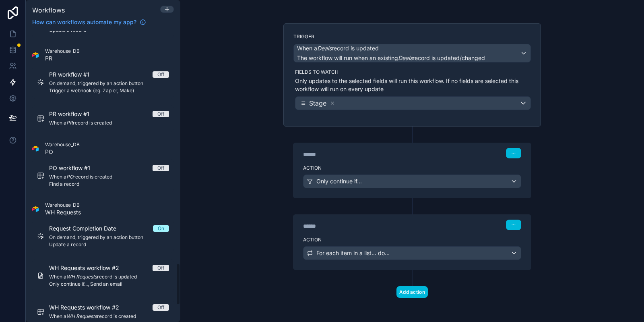  I want to click on button: For each item in a list... do..., so click(412, 253).